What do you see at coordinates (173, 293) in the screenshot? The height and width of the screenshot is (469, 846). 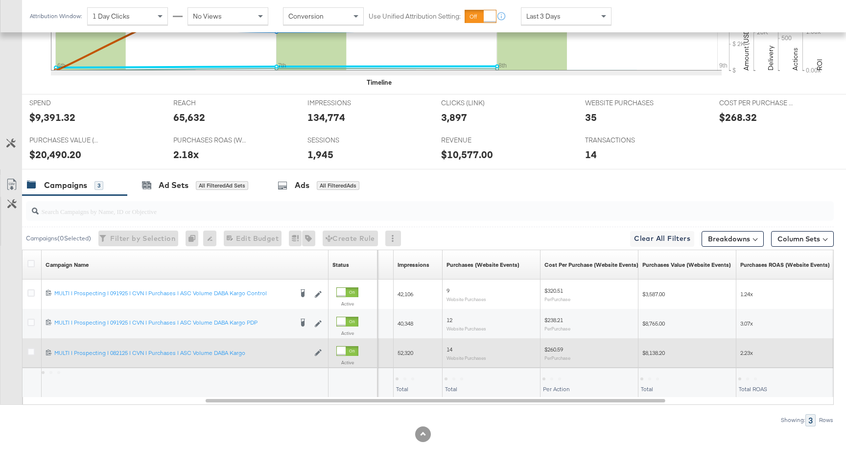 I see `div: MULTI | Prospecting | 091925 | CVN | Purchases | ASC Volume DABA Kargo Control` at bounding box center [173, 293].